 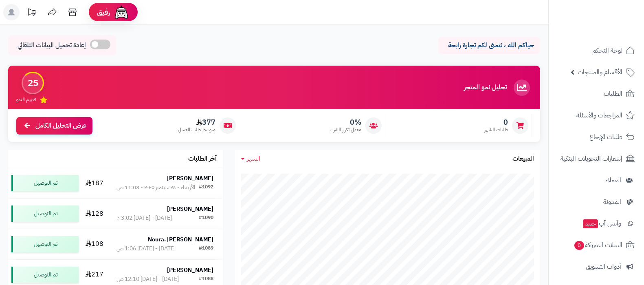 What do you see at coordinates (346, 122) in the screenshot?
I see `span: 0%` at bounding box center [346, 122].